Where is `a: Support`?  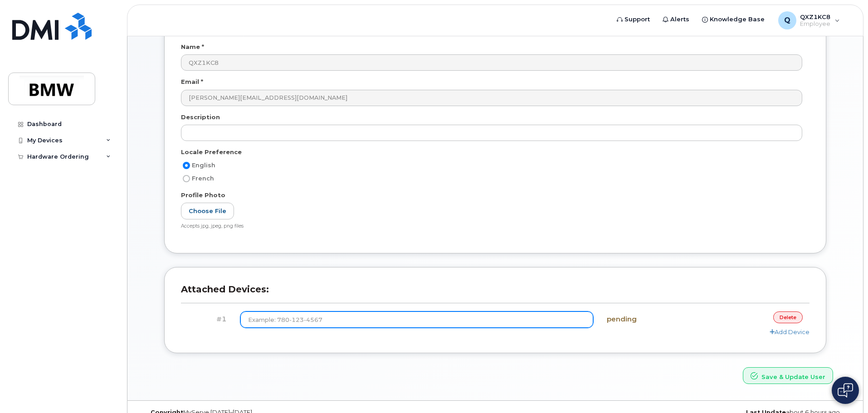
a: Support is located at coordinates (633, 20).